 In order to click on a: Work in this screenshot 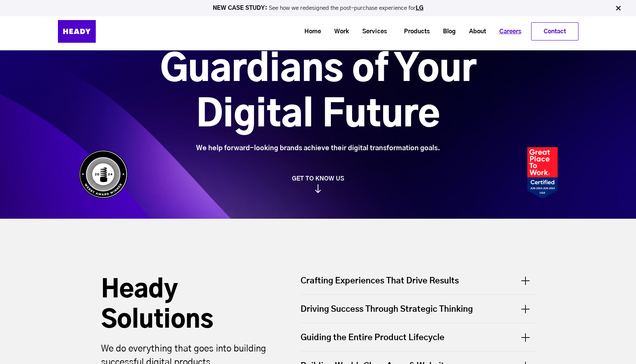, I will do `click(339, 31)`.